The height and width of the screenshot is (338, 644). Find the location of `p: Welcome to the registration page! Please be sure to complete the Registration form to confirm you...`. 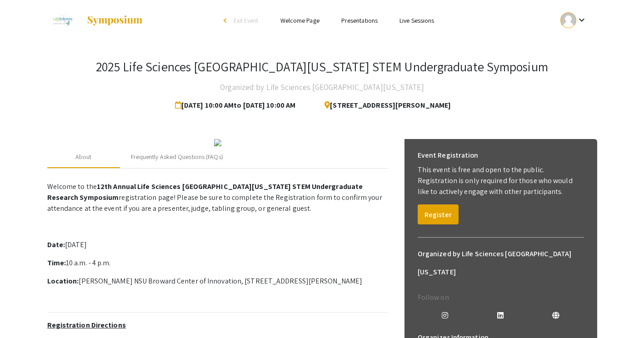

p: Welcome to the registration page! Please be sure to complete the Registration form to confirm you... is located at coordinates (217, 198).